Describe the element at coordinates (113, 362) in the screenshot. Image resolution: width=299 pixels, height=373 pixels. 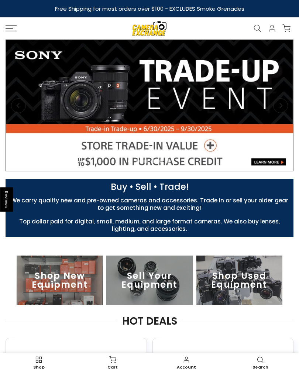
I see `a: Cart` at that location.